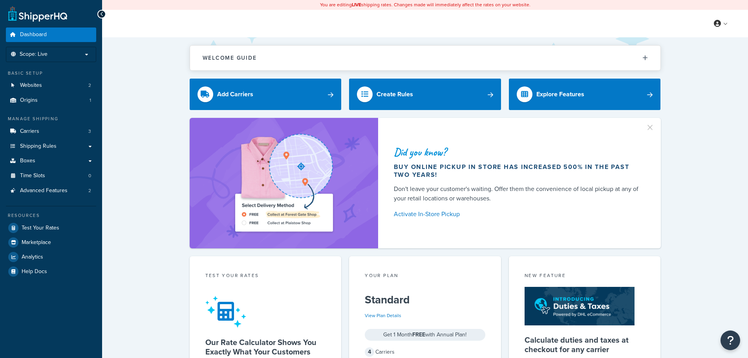  Describe the element at coordinates (425, 276) in the screenshot. I see `div: Your Plan` at that location.